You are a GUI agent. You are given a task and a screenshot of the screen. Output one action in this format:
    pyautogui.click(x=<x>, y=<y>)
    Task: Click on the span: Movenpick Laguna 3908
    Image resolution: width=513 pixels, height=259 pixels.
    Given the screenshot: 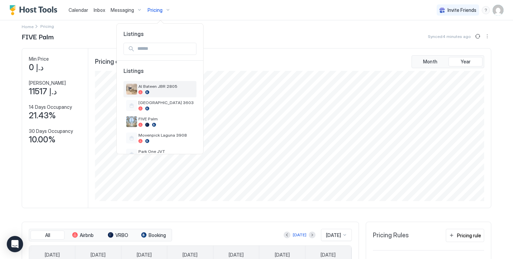 What is the action you would take?
    pyautogui.click(x=166, y=135)
    